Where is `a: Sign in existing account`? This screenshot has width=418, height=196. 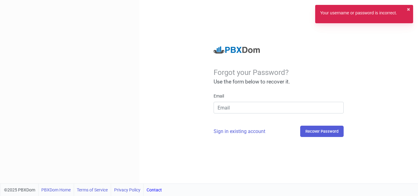 a: Sign in existing account is located at coordinates (240, 131).